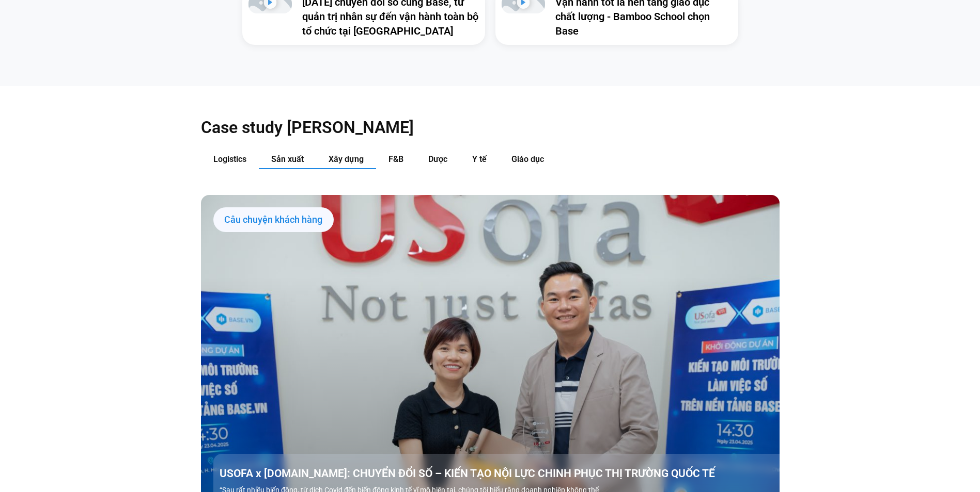  Describe the element at coordinates (230, 159) in the screenshot. I see `span: Logistics` at that location.